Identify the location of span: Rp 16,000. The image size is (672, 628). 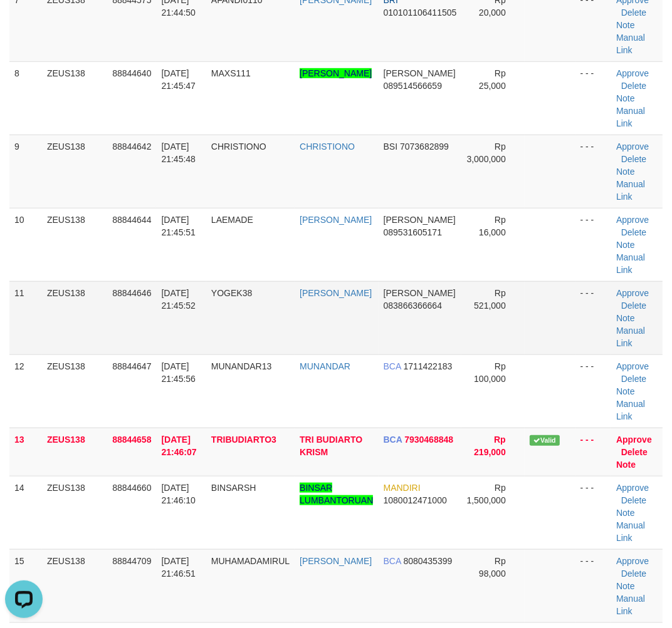
(492, 226).